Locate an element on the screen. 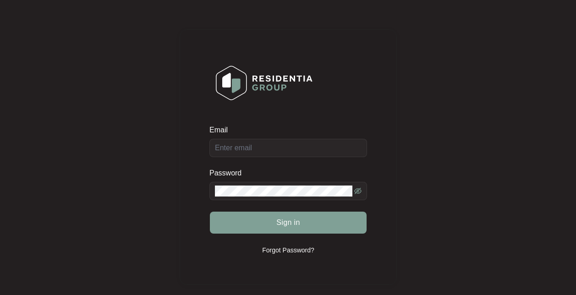 The width and height of the screenshot is (576, 295). input: Email is located at coordinates (288, 148).